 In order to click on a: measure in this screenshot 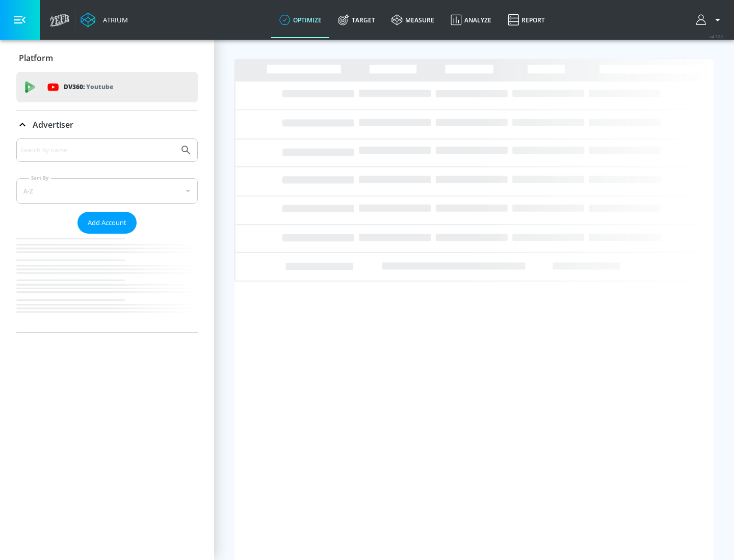, I will do `click(413, 20)`.